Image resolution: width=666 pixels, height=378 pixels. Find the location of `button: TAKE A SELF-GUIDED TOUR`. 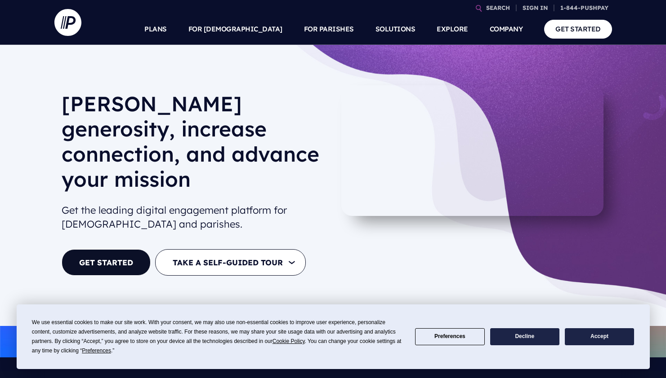

button: TAKE A SELF-GUIDED TOUR is located at coordinates (230, 263).